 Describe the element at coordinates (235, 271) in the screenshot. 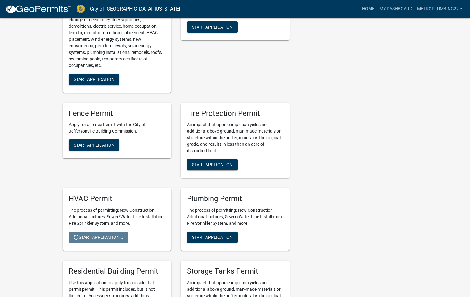

I see `h5: Storage Tanks Permit` at that location.